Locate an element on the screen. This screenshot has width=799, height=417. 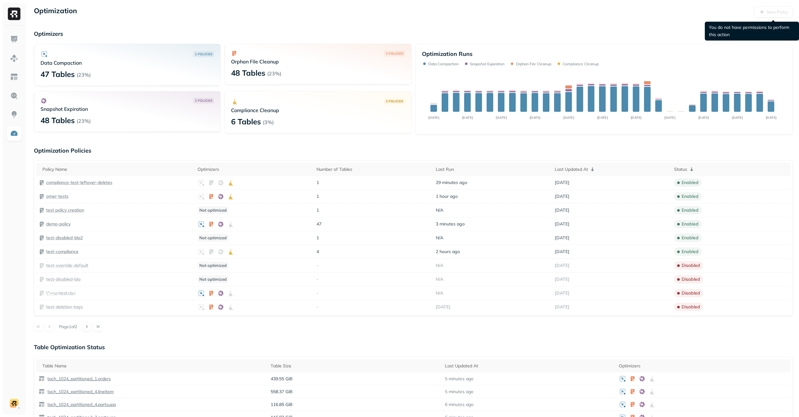
span: 3 minutes ago is located at coordinates (450, 224).